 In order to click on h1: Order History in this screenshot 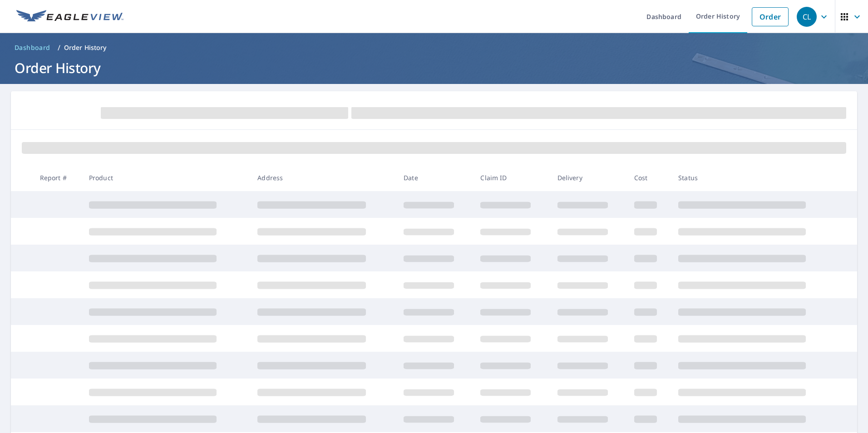, I will do `click(434, 67)`.